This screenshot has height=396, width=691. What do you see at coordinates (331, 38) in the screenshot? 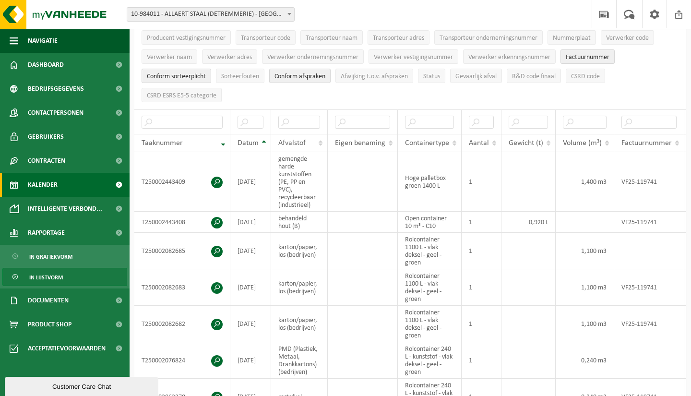
I see `span: Transporteur naam` at bounding box center [331, 38].